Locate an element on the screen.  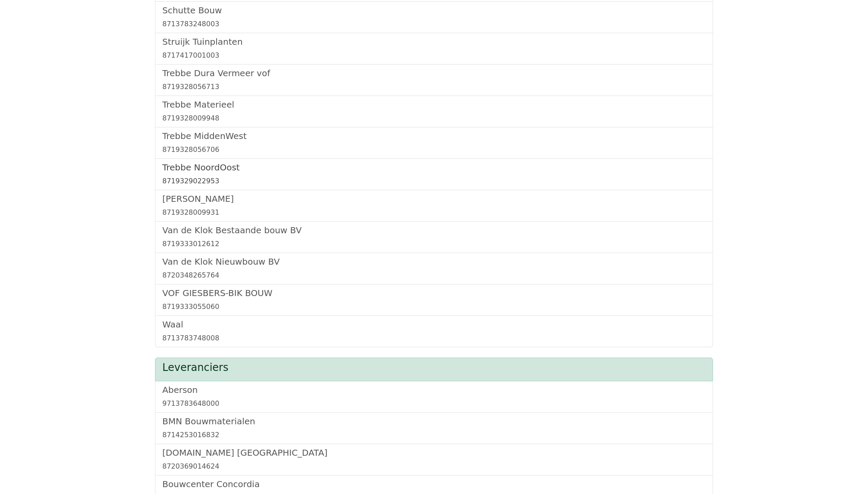
h5: BMN Bouwmaterialen is located at coordinates (434, 421).